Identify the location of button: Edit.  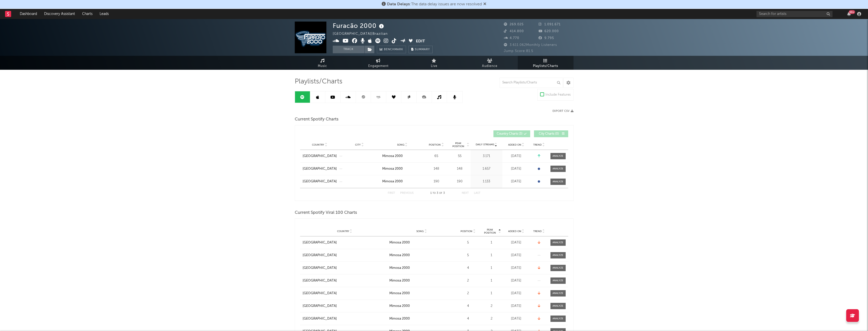
(420, 42).